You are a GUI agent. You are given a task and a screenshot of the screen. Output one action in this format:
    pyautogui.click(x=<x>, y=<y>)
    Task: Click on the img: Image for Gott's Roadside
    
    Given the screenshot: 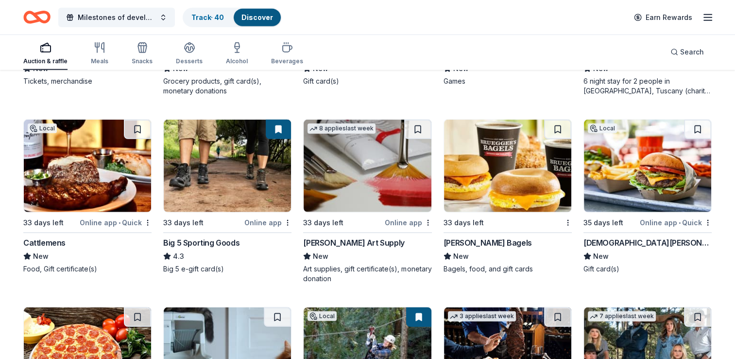 What is the action you would take?
    pyautogui.click(x=648, y=166)
    